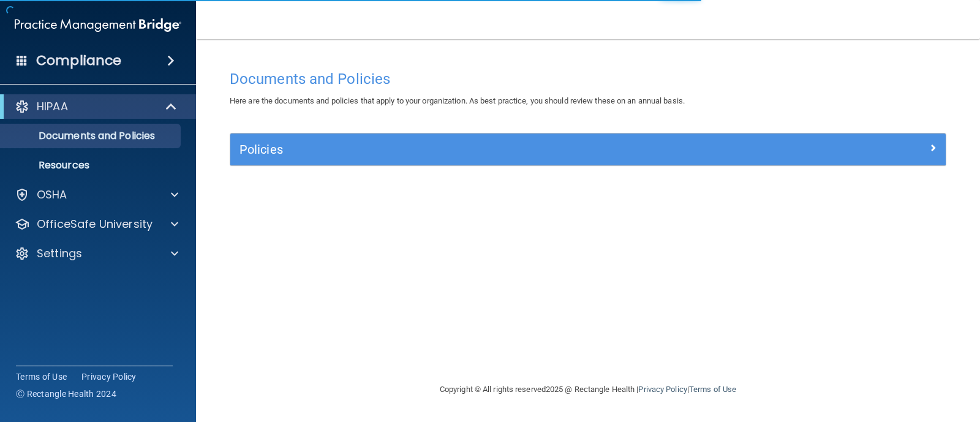 This screenshot has height=422, width=980. What do you see at coordinates (91, 166) in the screenshot?
I see `p: Resources` at bounding box center [91, 166].